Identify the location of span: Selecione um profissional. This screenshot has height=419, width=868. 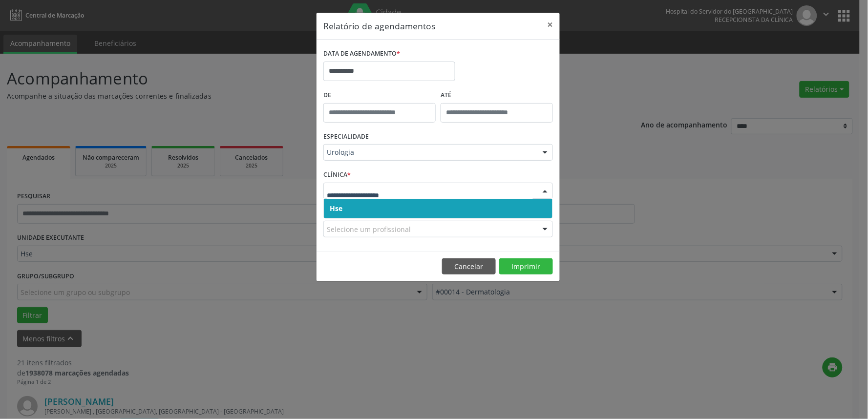
(369, 229).